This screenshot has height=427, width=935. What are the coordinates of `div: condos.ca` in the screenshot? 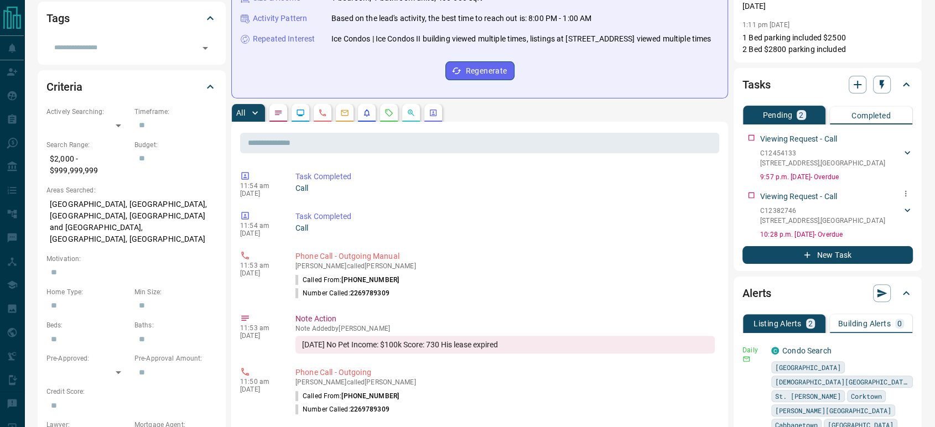 It's located at (775, 351).